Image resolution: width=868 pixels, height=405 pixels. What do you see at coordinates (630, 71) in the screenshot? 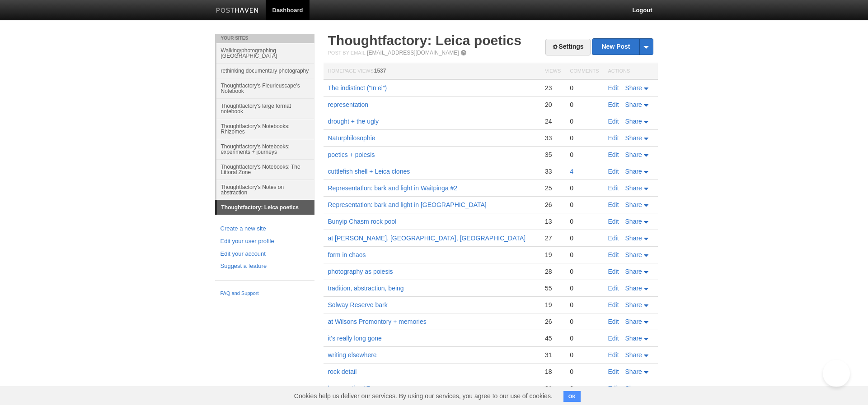
I see `th: Actions` at bounding box center [630, 71].